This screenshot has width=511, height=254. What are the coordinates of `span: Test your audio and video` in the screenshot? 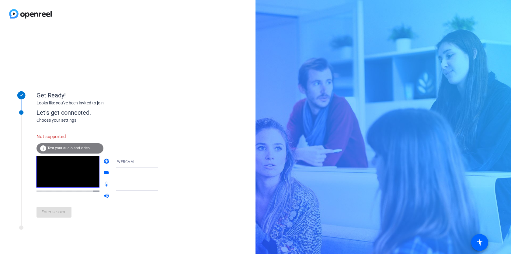 It's located at (68, 148).